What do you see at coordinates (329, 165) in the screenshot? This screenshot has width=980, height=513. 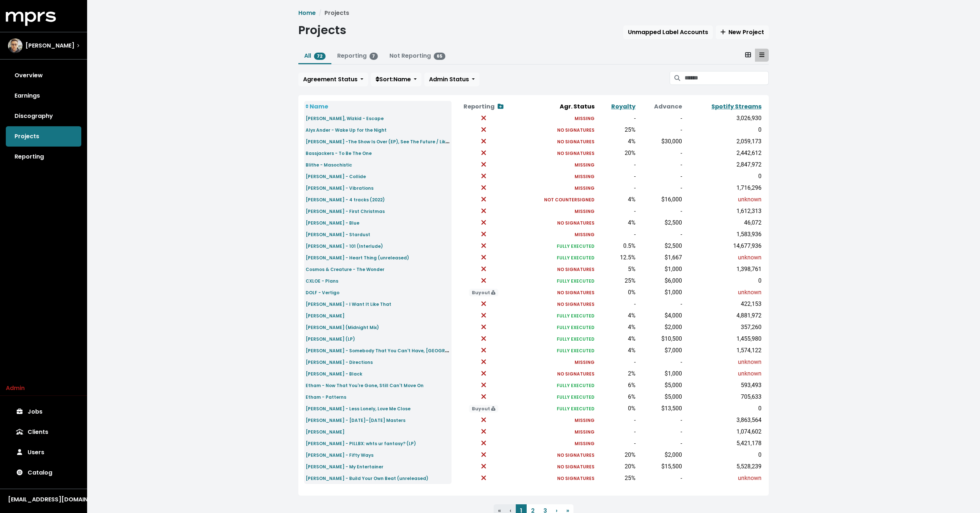 I see `small: Blithe - Masochistic` at bounding box center [329, 165].